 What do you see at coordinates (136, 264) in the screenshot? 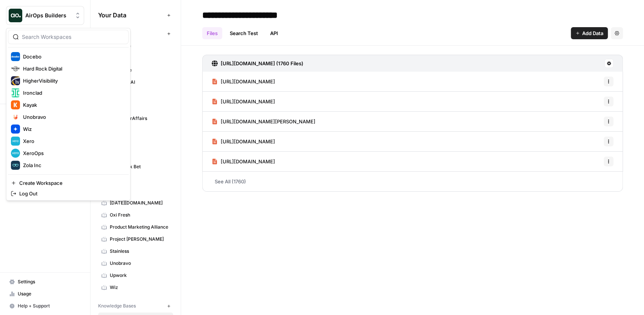
I see `a: Unobravo` at bounding box center [136, 264].